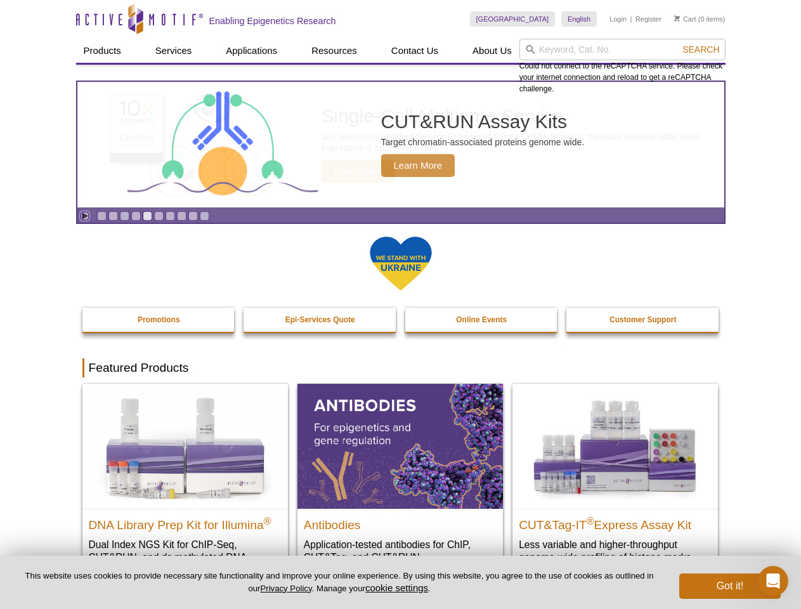 The height and width of the screenshot is (609, 801). What do you see at coordinates (124, 216) in the screenshot?
I see `a: Go to slide 3` at bounding box center [124, 216].